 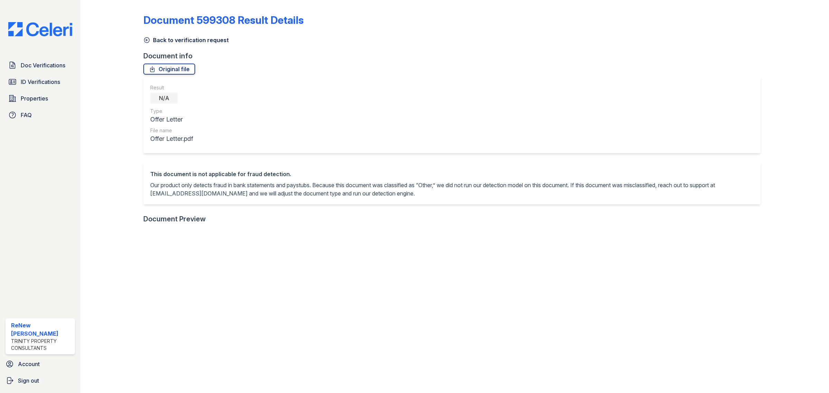 I want to click on a: Properties, so click(x=40, y=98).